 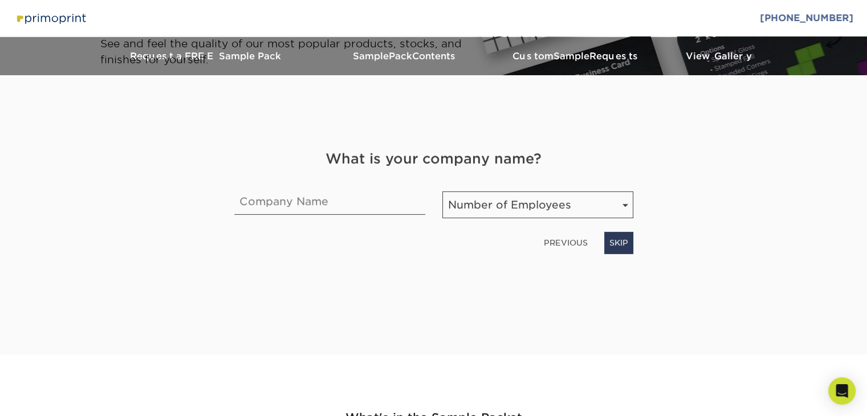 I want to click on div: Open Intercom Messenger, so click(x=842, y=391).